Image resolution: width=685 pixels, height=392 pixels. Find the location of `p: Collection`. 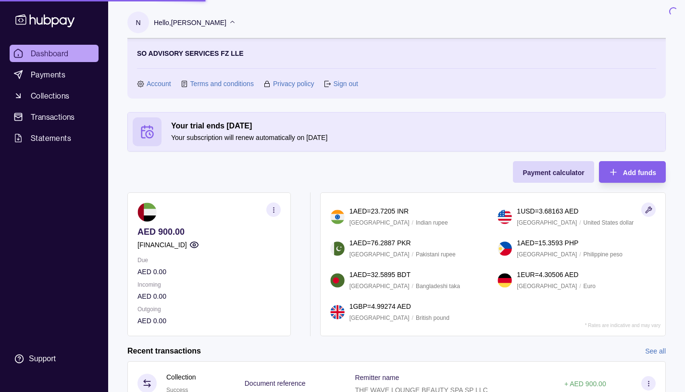

p: Collection is located at coordinates (181, 377).